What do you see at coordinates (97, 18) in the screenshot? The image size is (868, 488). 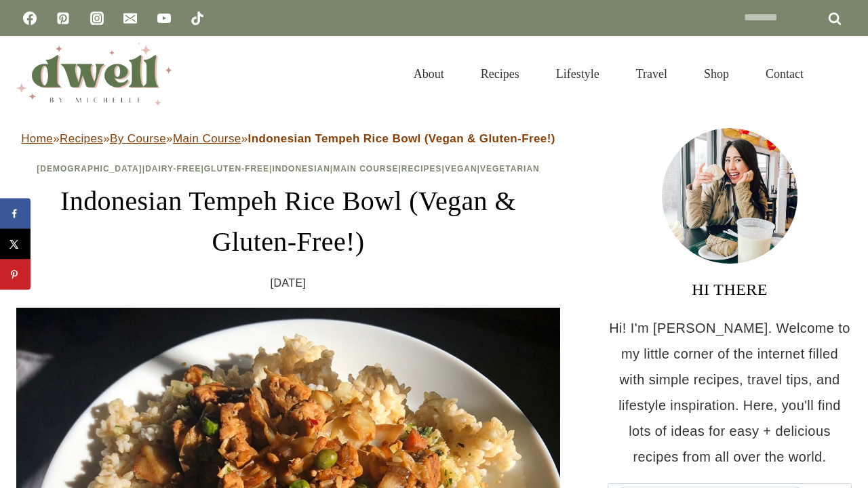 I see `a: Instagram` at bounding box center [97, 18].